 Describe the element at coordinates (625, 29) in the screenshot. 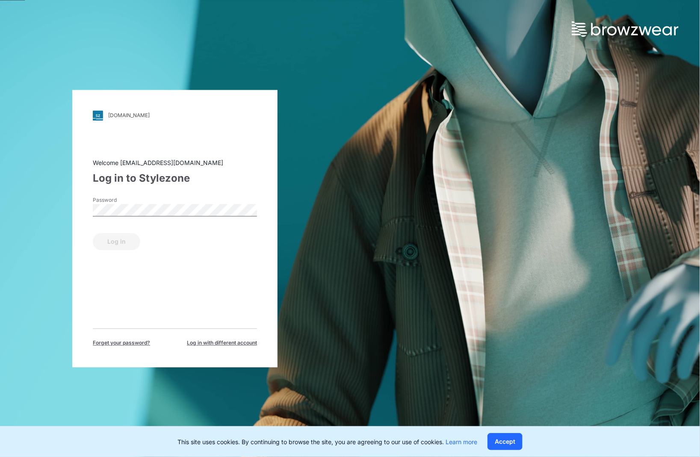

I see `img: browzwear-logo.73288ffb.svg` at that location.